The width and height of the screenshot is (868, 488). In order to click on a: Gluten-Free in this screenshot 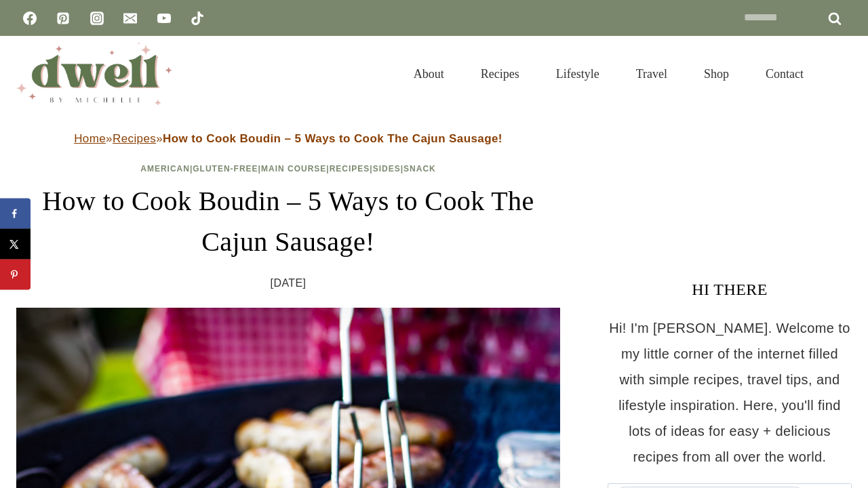, I will do `click(225, 168)`.